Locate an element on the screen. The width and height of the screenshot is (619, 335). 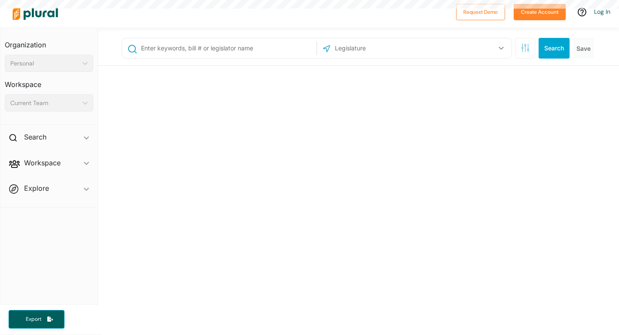
button: Save is located at coordinates (584, 48).